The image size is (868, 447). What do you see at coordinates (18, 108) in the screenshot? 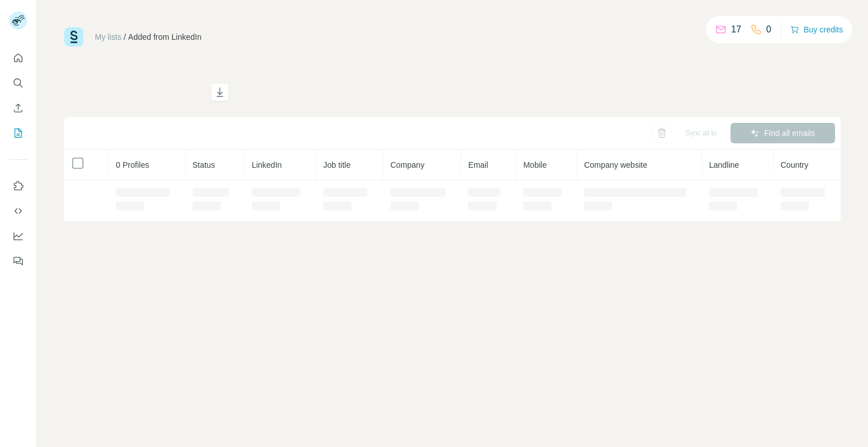
I see `button: Enrich CSV` at bounding box center [18, 108].